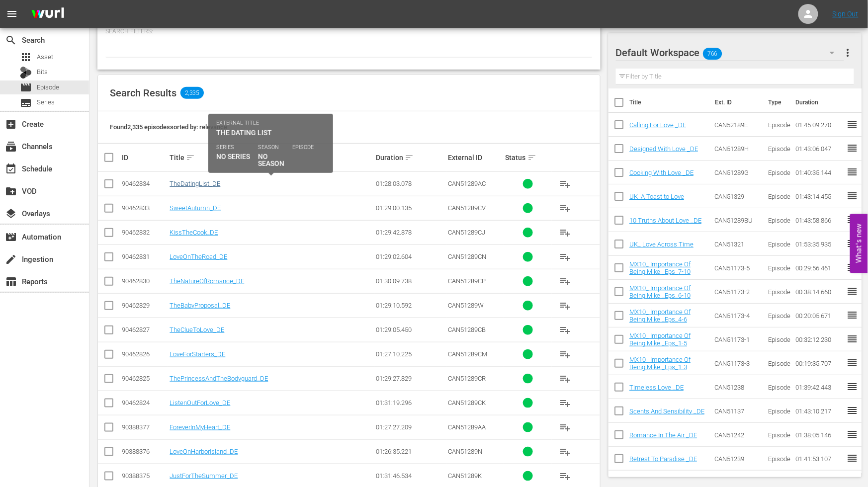 The height and width of the screenshot is (487, 868). What do you see at coordinates (658, 125) in the screenshot?
I see `a: Calling For Love _DE` at bounding box center [658, 125].